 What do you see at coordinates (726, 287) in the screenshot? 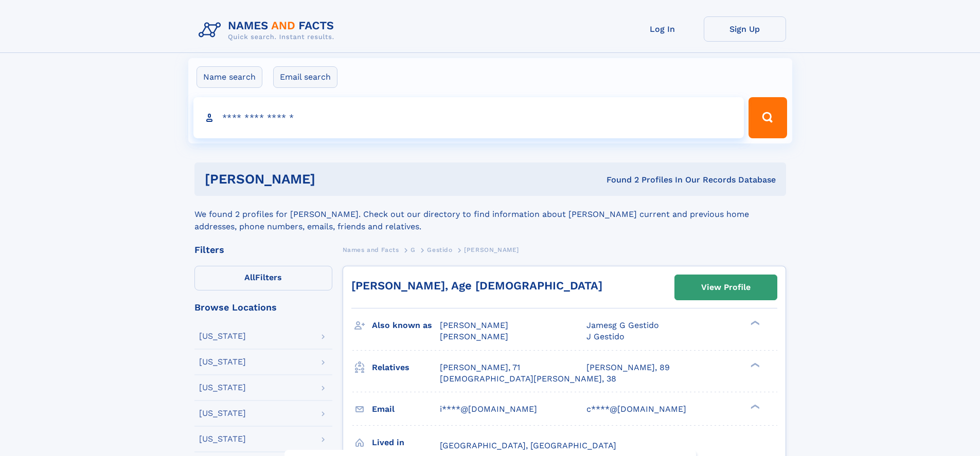
I see `div: View Profile` at bounding box center [726, 287].